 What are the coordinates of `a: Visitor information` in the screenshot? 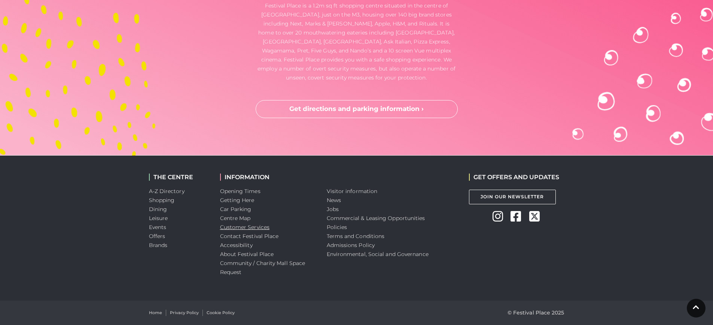 It's located at (352, 191).